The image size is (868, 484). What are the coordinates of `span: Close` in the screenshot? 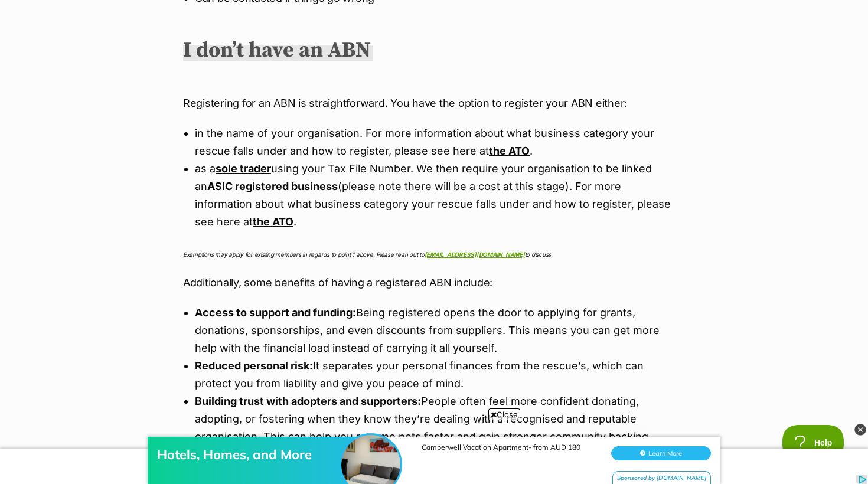 It's located at (504, 414).